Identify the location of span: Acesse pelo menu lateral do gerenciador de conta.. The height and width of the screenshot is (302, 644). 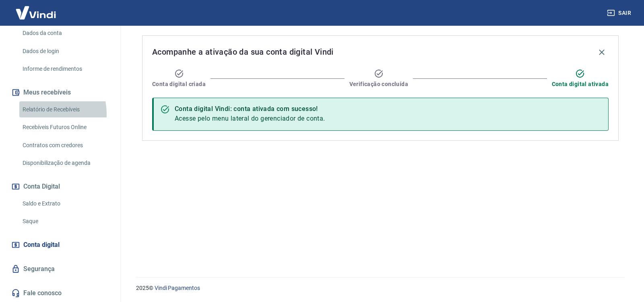
(250, 118).